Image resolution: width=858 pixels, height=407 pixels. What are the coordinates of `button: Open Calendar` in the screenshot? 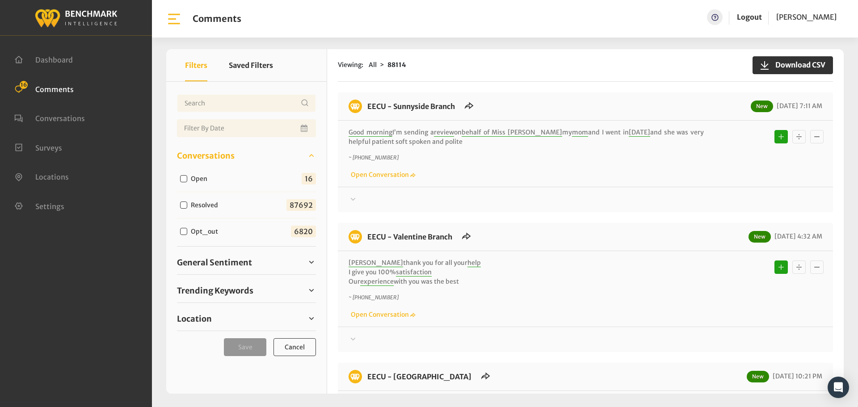 It's located at (305, 128).